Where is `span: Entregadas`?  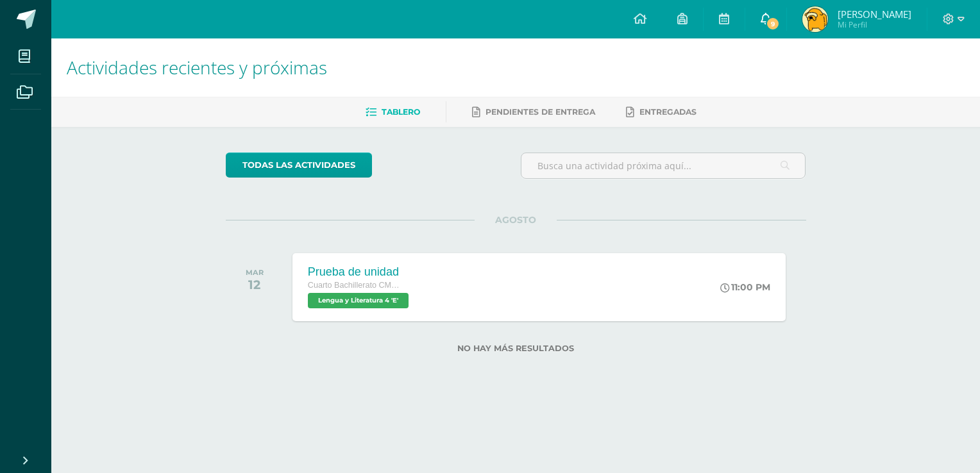 span: Entregadas is located at coordinates (667, 112).